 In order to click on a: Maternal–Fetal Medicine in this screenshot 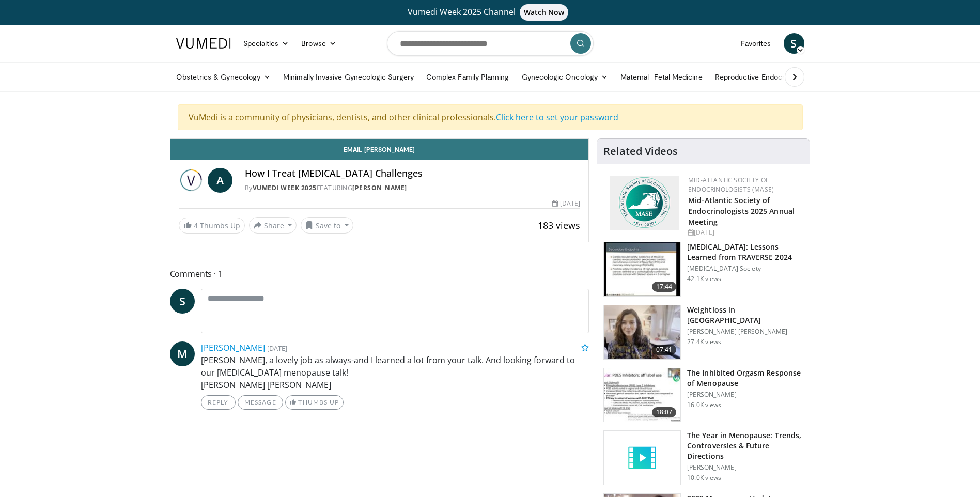, I will do `click(662, 77)`.